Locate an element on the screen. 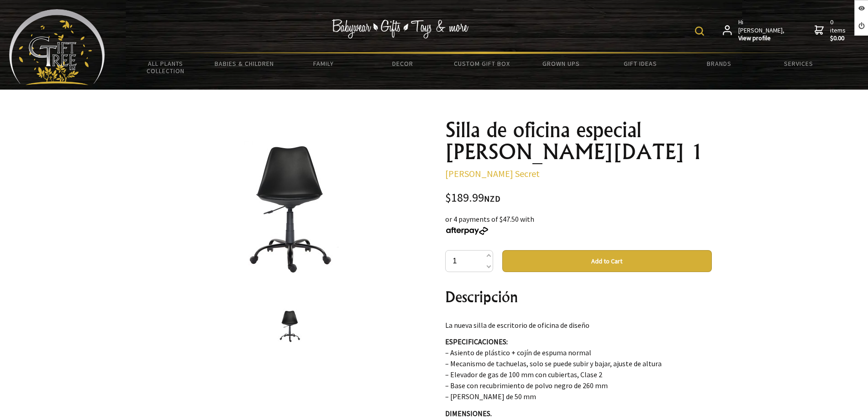  button: Add to Cart is located at coordinates (607, 261).